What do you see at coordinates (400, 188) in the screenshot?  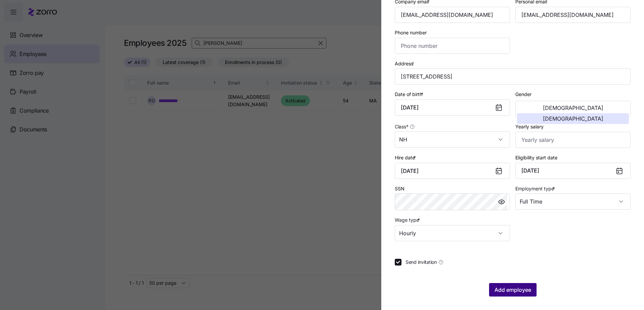 I see `label: SSN` at bounding box center [400, 188].